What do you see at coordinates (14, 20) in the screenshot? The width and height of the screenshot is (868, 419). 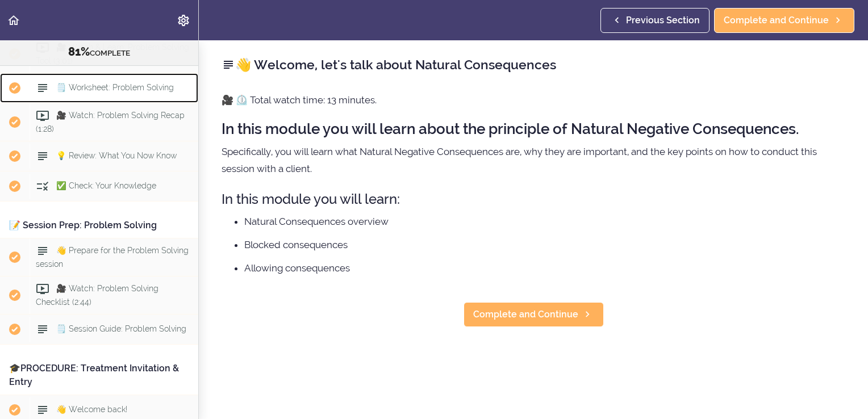 I see `svg: Back to course curriculum` at bounding box center [14, 20].